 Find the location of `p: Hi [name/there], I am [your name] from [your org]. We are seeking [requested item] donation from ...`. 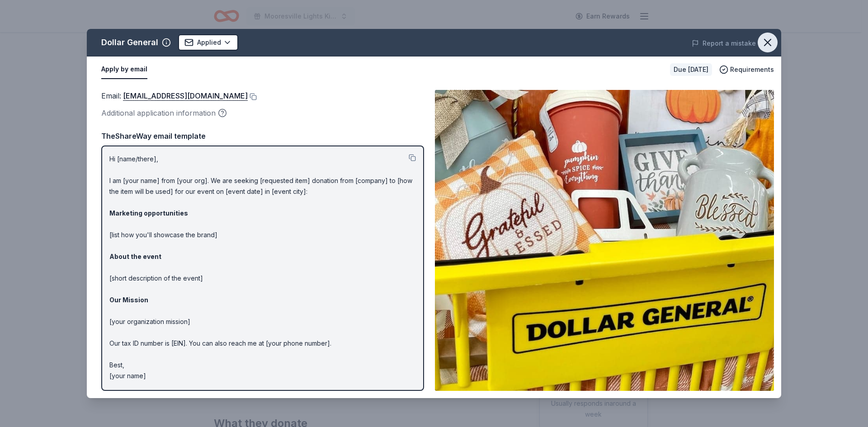

p: Hi [name/there], I am [your name] from [your org]. We are seeking [requested item] donation from ... is located at coordinates (263, 267).